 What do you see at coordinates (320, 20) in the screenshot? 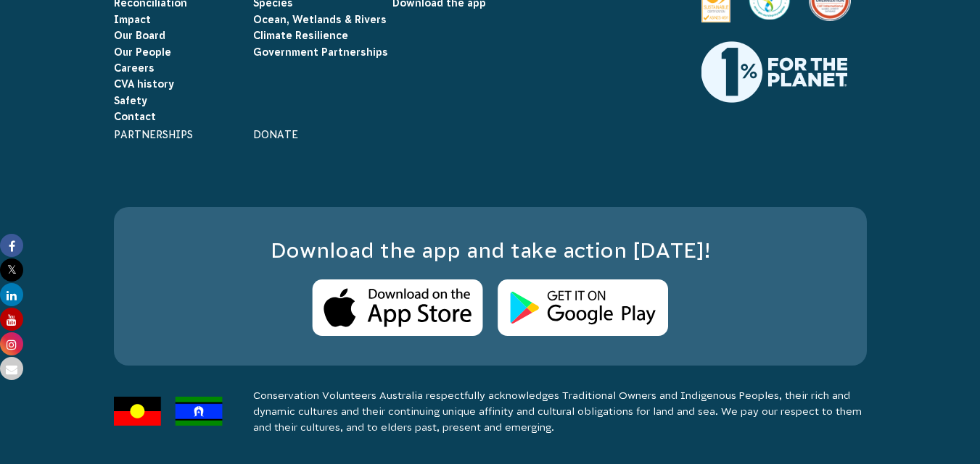
I see `a: Ocean, Wetlands & Rivers` at bounding box center [320, 20].